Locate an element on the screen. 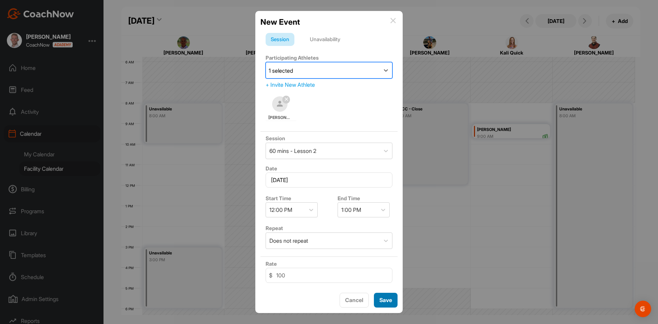 This screenshot has height=324, width=658. input: Select Date is located at coordinates (329, 180).